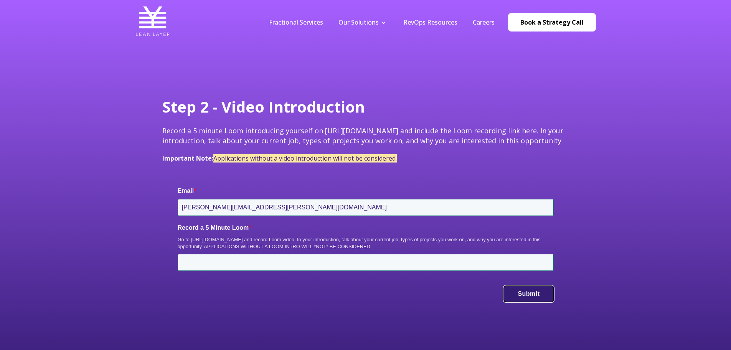 The image size is (731, 350). What do you see at coordinates (358, 22) in the screenshot?
I see `a: Our Solutions` at bounding box center [358, 22].